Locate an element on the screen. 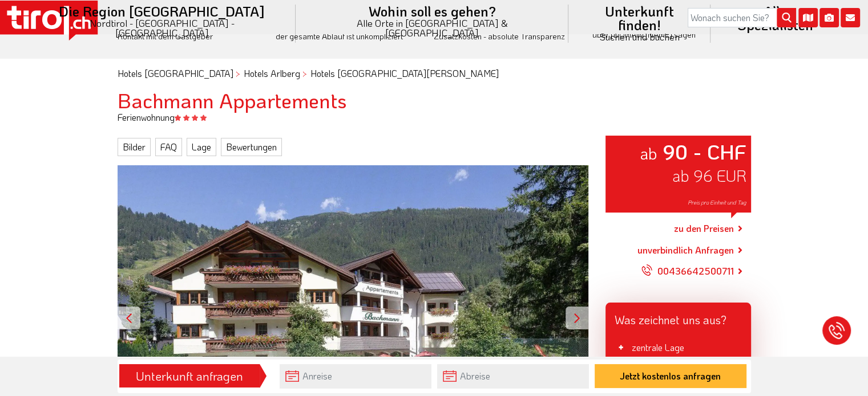  a: Lage is located at coordinates (201, 147).